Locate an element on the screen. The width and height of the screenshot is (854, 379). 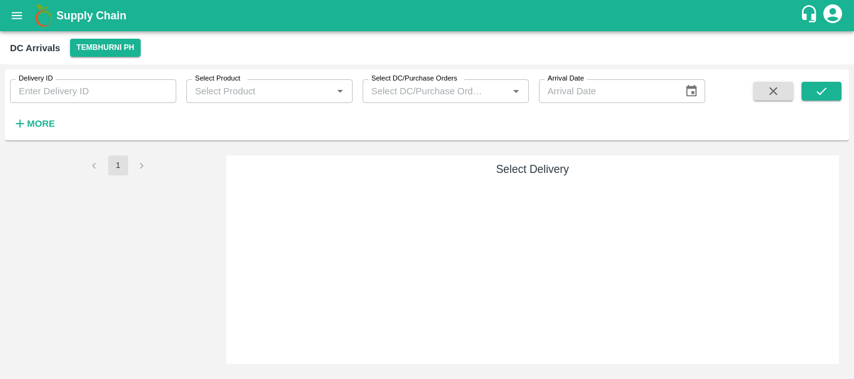
input: Select Product is located at coordinates (259, 91).